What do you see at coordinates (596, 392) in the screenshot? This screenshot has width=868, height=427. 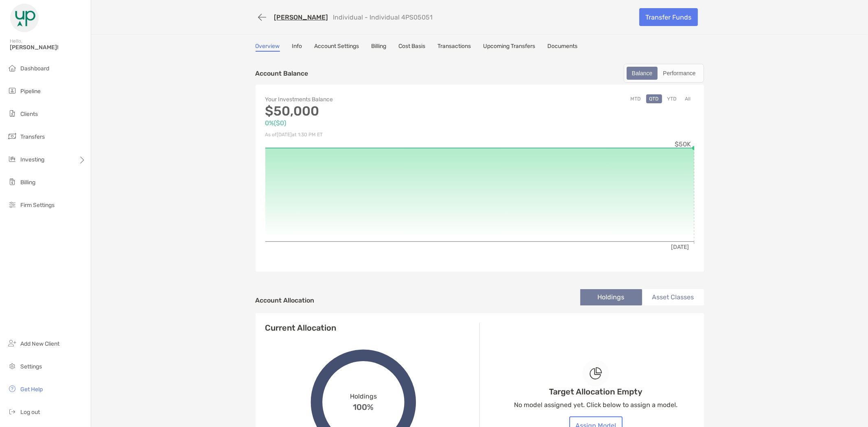 I see `h4: Target Allocation Empty` at bounding box center [596, 392].